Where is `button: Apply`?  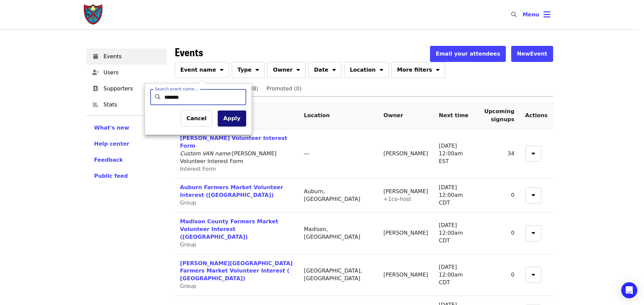
button: Apply is located at coordinates (232, 119).